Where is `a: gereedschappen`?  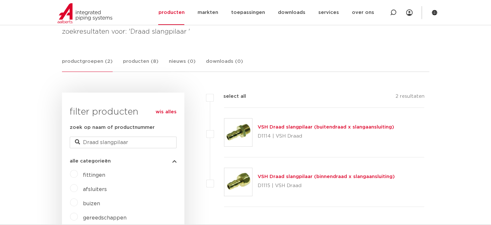
a: gereedschappen is located at coordinates (105, 217).